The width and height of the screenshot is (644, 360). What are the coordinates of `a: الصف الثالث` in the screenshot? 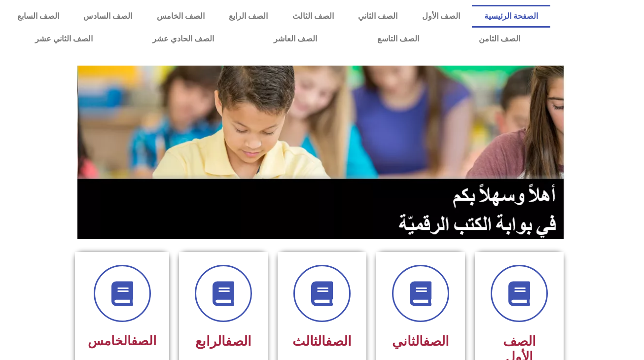 It's located at (312, 16).